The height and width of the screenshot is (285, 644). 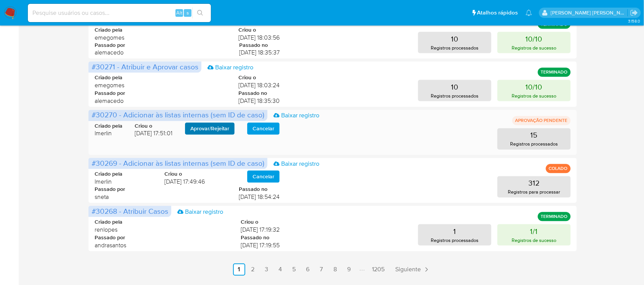 What do you see at coordinates (589, 12) in the screenshot?
I see `p: sergina.neta@mercadolivre.com` at bounding box center [589, 12].